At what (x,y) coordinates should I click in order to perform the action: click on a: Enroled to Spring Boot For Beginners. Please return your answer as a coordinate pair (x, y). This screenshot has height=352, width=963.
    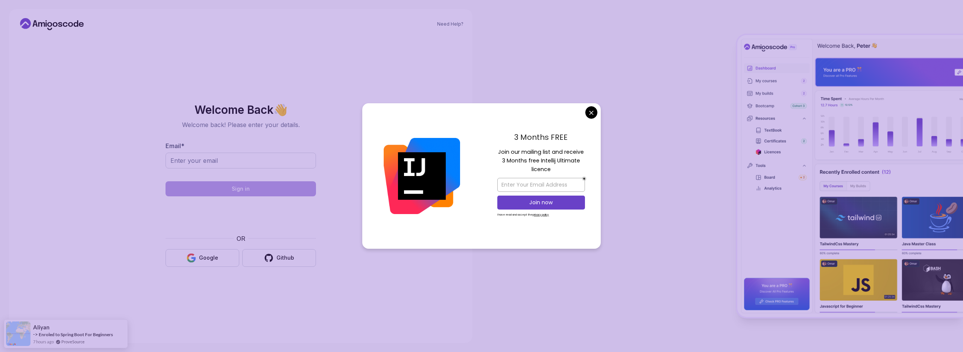
    Looking at the image, I should click on (76, 334).